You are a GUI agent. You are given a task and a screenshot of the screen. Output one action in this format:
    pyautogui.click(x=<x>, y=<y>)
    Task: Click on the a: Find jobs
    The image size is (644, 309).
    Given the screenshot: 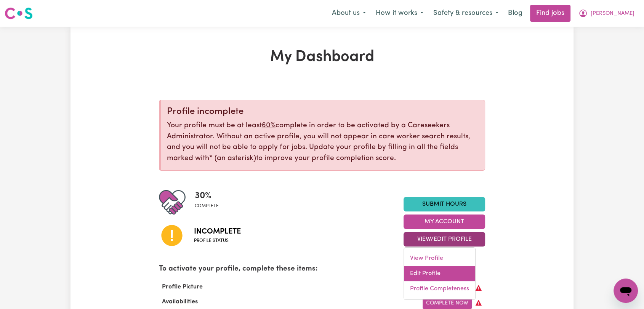 What is the action you would take?
    pyautogui.click(x=550, y=13)
    